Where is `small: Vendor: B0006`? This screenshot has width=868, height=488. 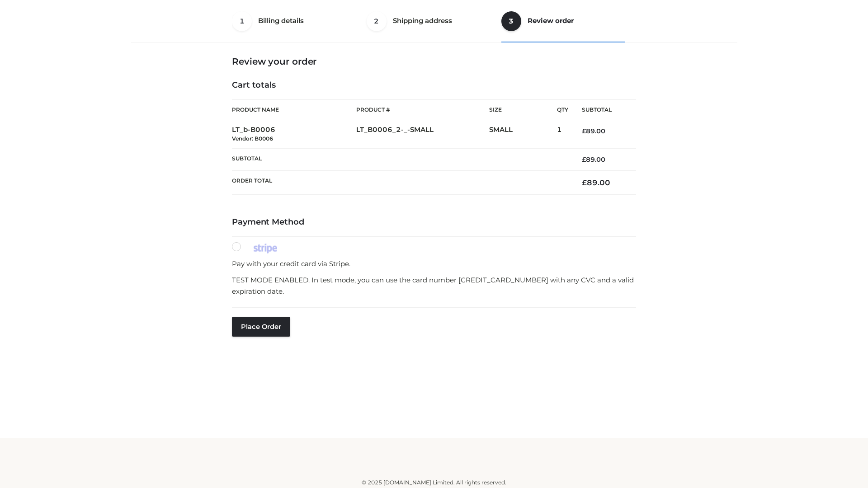
small: Vendor: B0006 is located at coordinates (252, 138).